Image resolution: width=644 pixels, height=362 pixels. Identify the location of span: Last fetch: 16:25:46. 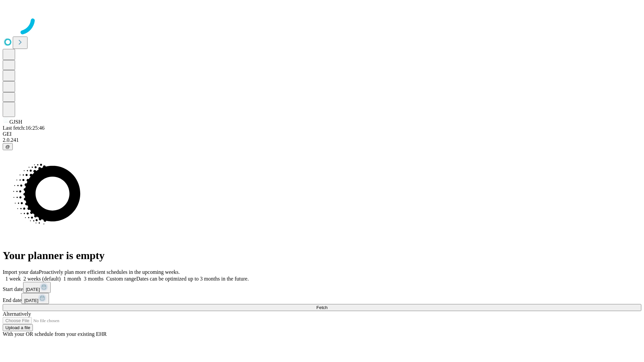
(23, 128).